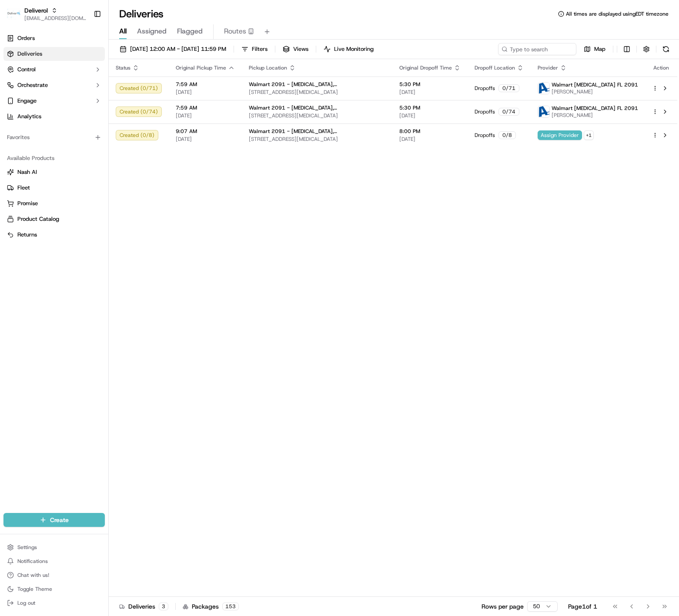 The width and height of the screenshot is (679, 616). What do you see at coordinates (27, 547) in the screenshot?
I see `span: Settings` at bounding box center [27, 547].